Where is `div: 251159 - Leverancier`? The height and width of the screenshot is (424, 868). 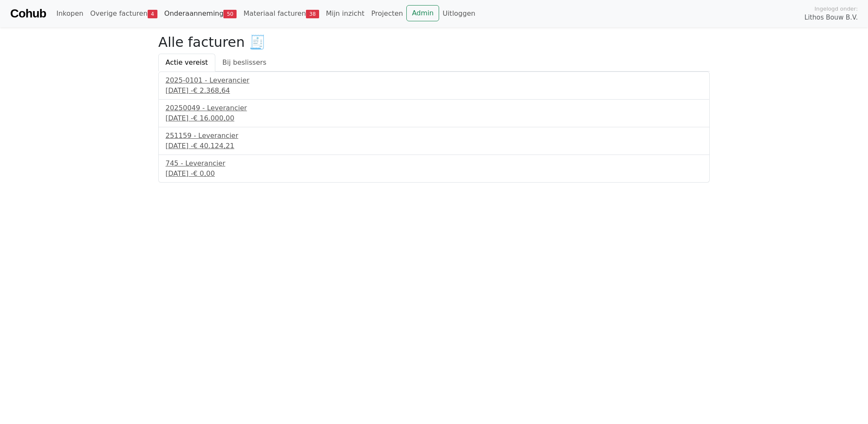
div: 251159 - Leverancier is located at coordinates (434, 136).